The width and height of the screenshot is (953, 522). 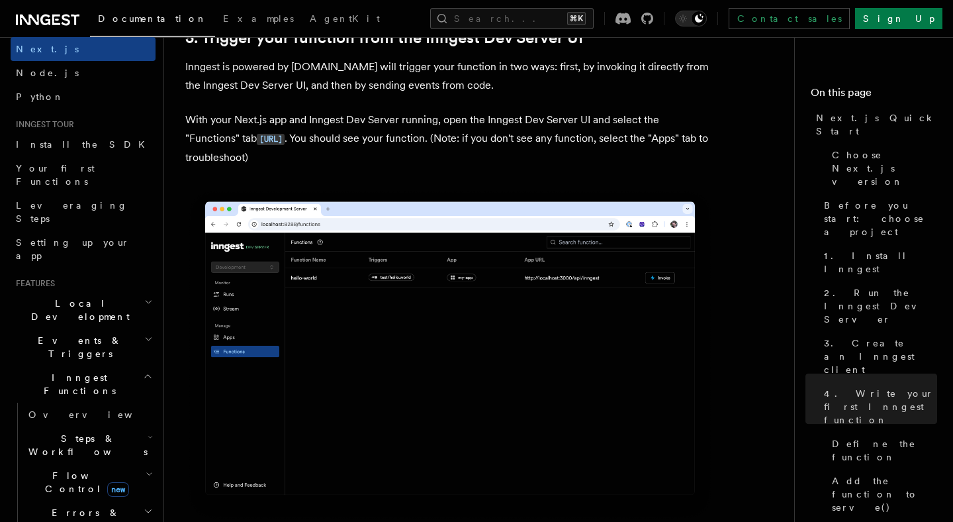 I want to click on button: Toggle dark mode, so click(x=691, y=19).